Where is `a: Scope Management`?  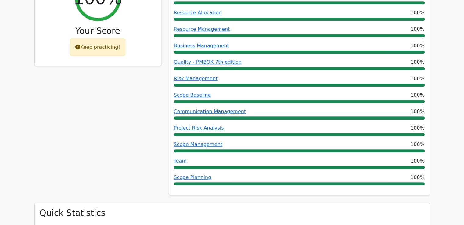 a: Scope Management is located at coordinates (198, 144).